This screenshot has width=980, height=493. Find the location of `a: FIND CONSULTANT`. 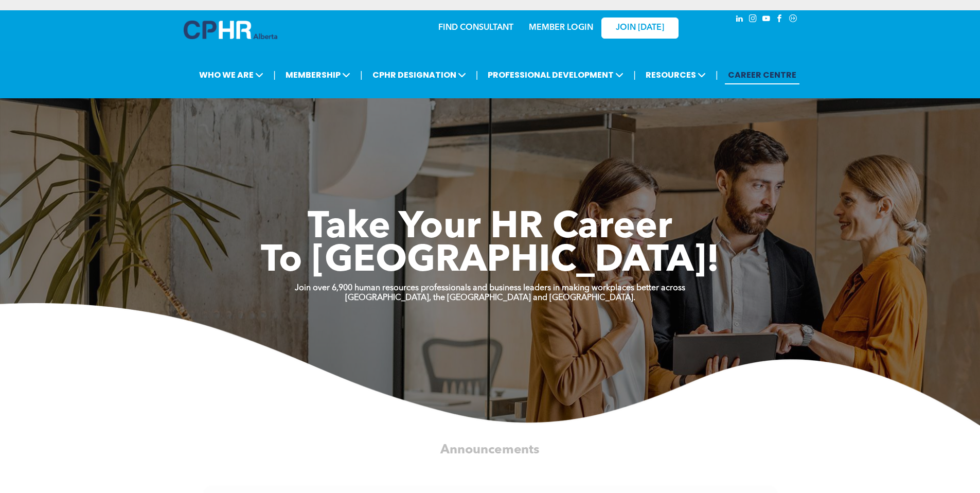

a: FIND CONSULTANT is located at coordinates (476, 28).